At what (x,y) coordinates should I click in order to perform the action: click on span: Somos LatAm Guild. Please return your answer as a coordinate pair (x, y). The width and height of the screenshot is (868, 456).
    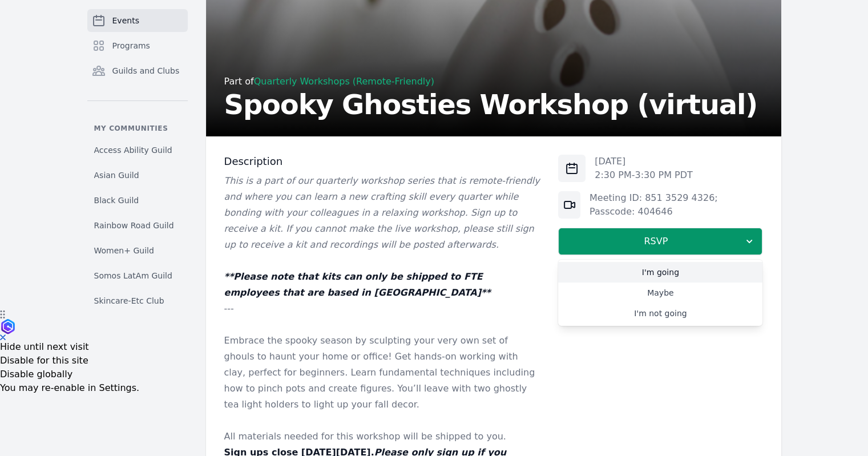
    Looking at the image, I should click on (133, 276).